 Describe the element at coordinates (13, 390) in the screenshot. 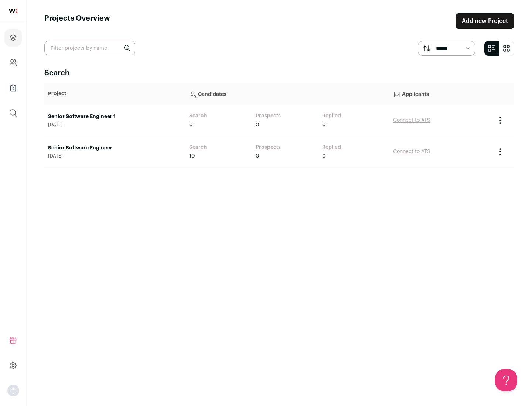

I see `button: Open dropdown` at that location.